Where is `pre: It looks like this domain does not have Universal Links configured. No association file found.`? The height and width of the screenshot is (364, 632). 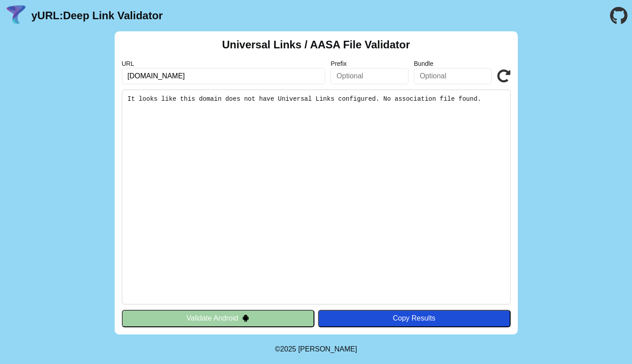
pre: It looks like this domain does not have Universal Links configured. No association file found. is located at coordinates (316, 197).